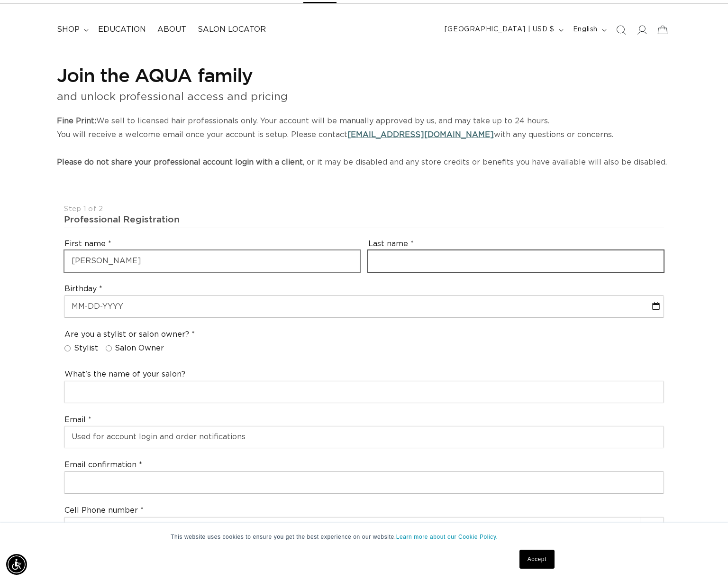  Describe the element at coordinates (129, 334) in the screenshot. I see `legend: Are you a stylist or salon owner?` at that location.